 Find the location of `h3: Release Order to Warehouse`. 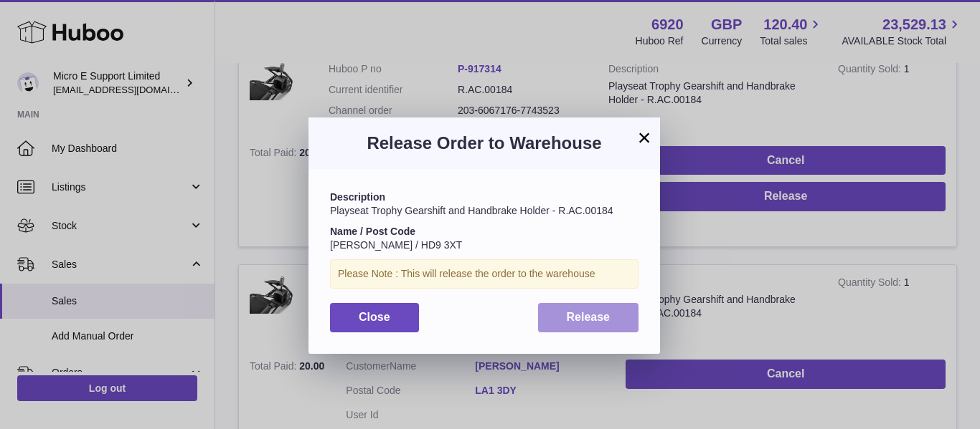

h3: Release Order to Warehouse is located at coordinates (484, 143).